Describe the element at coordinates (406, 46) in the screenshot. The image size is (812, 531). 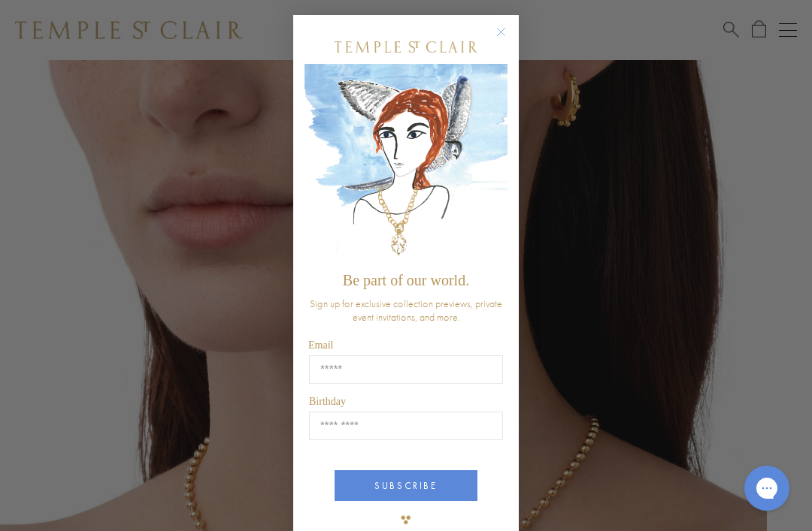
I see `img: Temple St. Clair` at that location.